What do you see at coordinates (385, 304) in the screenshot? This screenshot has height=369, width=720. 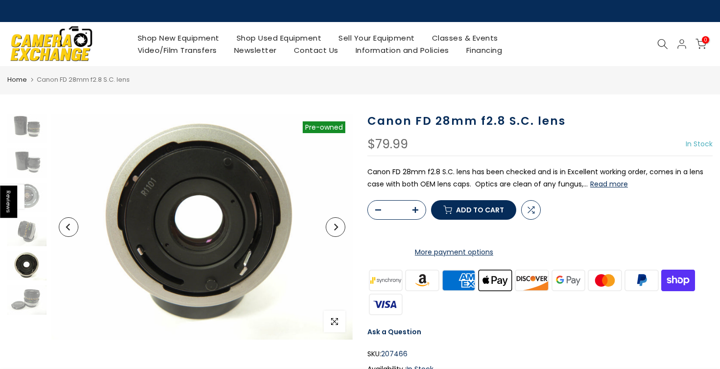 I see `img: visa` at bounding box center [385, 304].